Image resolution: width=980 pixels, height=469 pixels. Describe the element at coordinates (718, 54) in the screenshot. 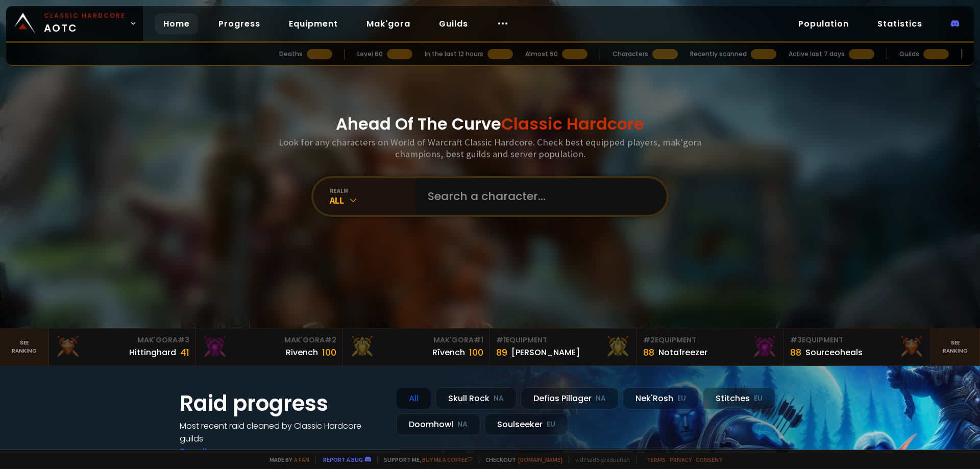

I see `div: Recently scanned` at that location.